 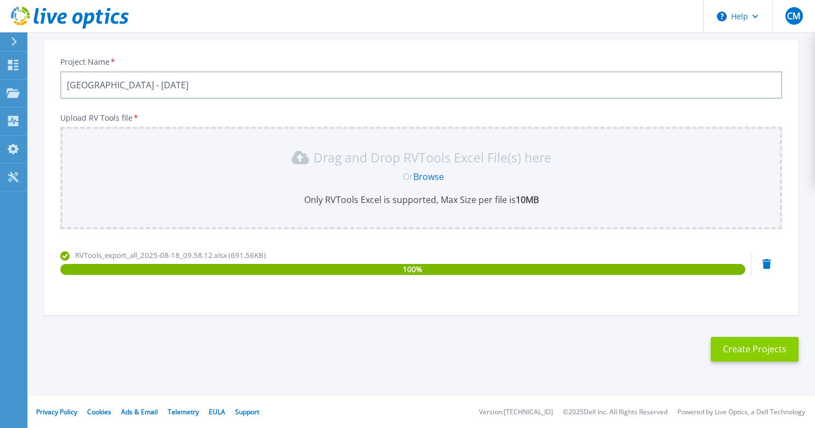 What do you see at coordinates (408, 177) in the screenshot?
I see `span: Or` at bounding box center [408, 177].